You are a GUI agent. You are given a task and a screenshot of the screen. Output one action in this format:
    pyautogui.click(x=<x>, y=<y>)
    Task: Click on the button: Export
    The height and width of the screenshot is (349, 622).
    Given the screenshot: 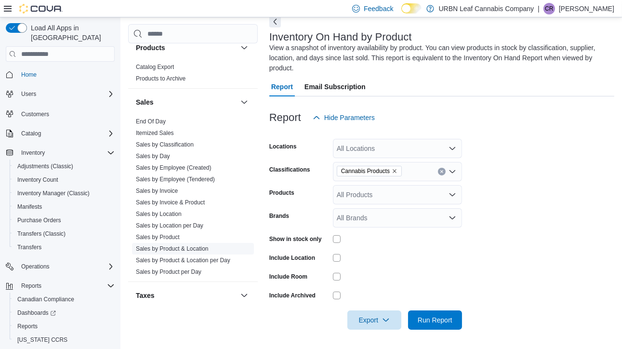 What is the action you would take?
    pyautogui.click(x=374, y=320)
    